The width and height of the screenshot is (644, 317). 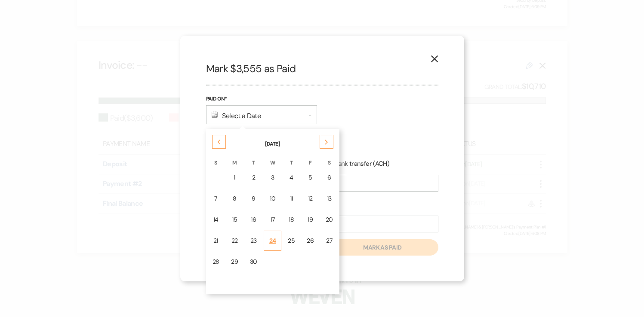 What do you see at coordinates (329, 241) in the screenshot?
I see `div: 27` at bounding box center [329, 241].